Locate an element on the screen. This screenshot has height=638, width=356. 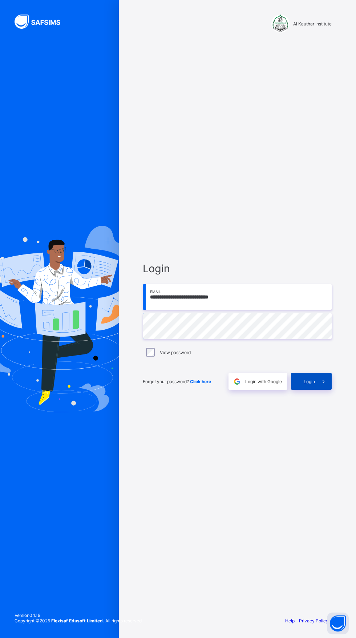
label: View password is located at coordinates (175, 352).